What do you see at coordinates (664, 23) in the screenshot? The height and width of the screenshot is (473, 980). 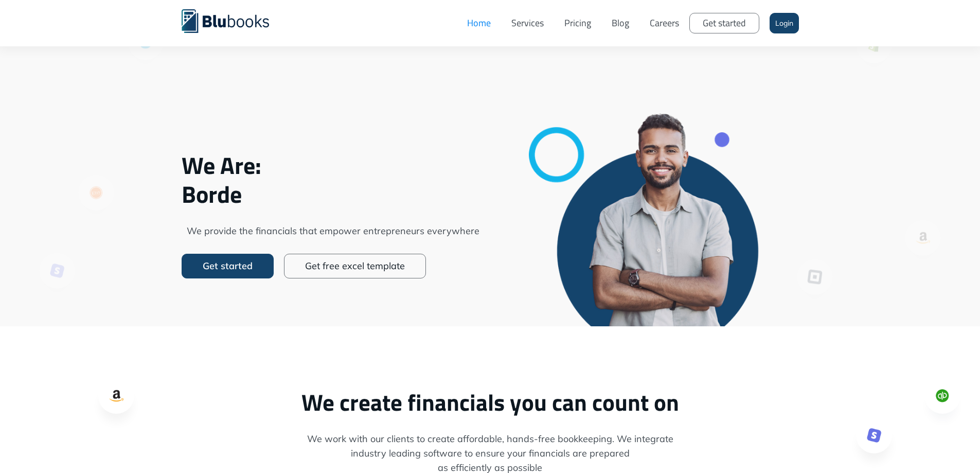 I see `a: Careers` at bounding box center [664, 23].